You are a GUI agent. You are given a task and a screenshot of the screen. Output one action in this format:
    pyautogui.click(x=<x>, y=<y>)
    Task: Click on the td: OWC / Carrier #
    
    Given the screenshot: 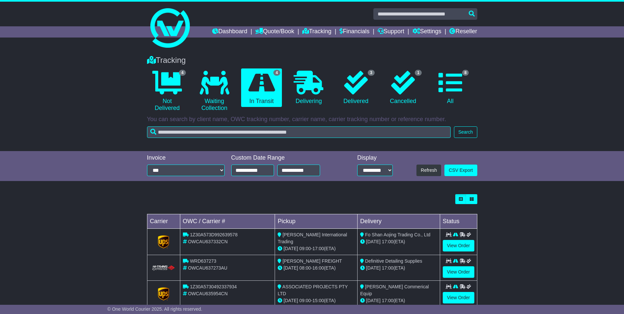 What is the action you would take?
    pyautogui.click(x=227, y=221)
    